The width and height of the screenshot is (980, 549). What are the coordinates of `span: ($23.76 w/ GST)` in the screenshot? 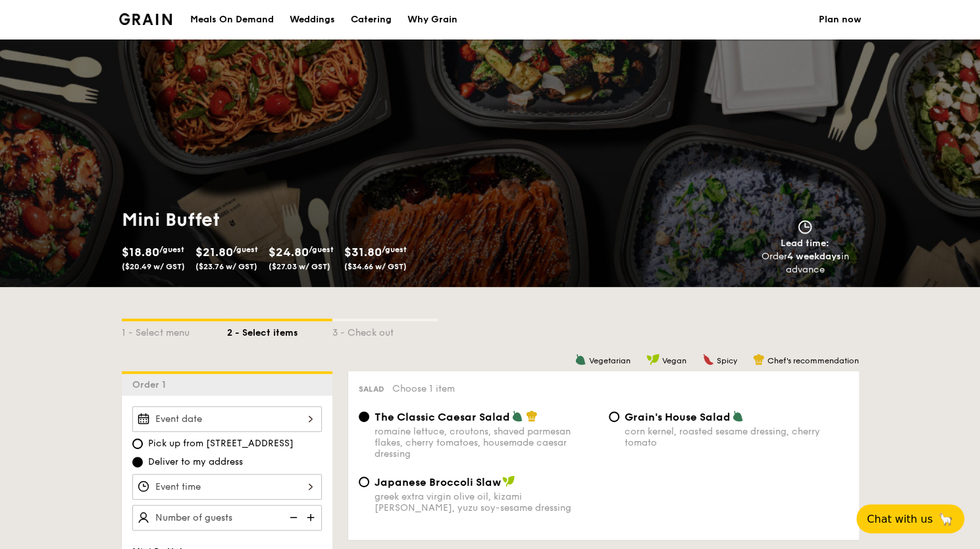 It's located at (226, 267).